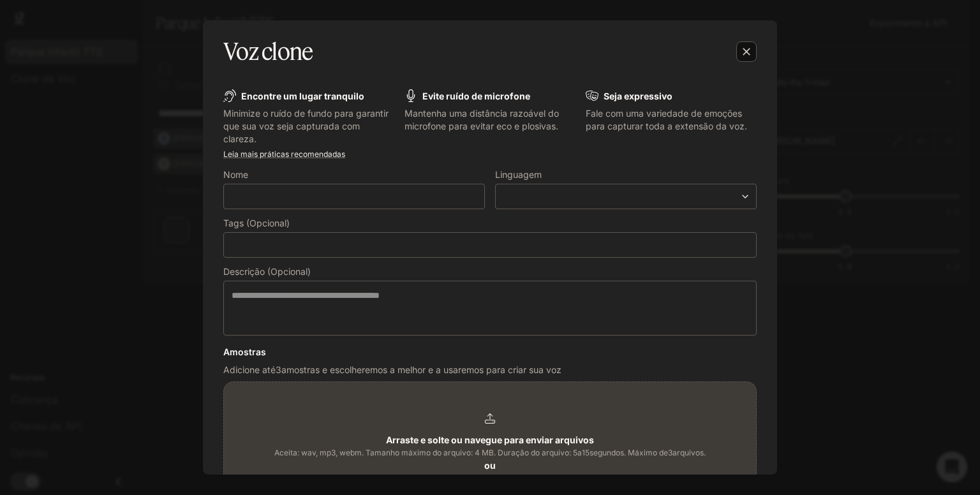 The width and height of the screenshot is (980, 495). I want to click on font: Amostras, so click(244, 352).